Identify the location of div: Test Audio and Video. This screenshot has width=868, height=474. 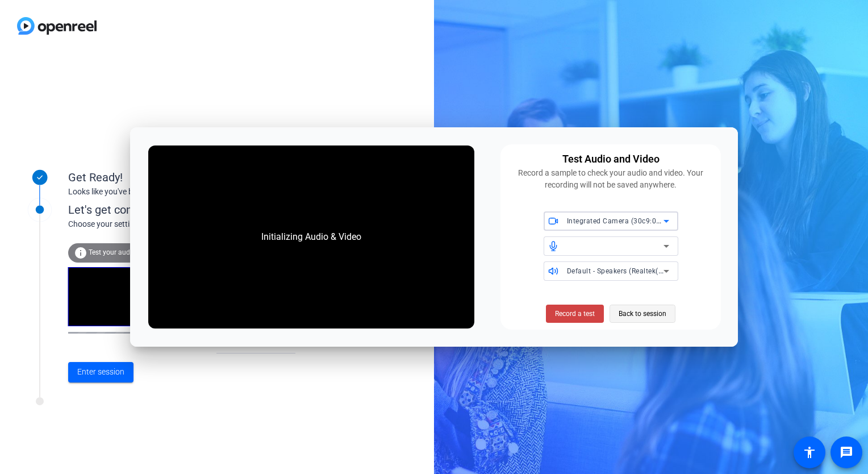
(610, 159).